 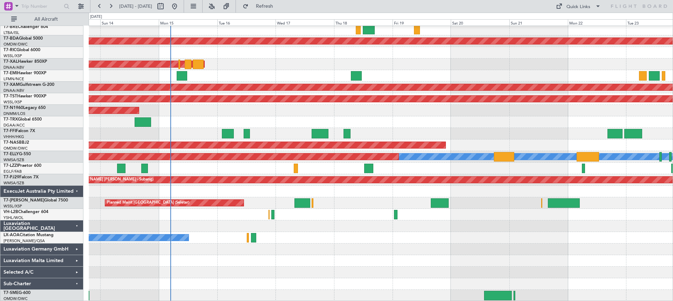 I want to click on span: T7-NAS, so click(x=11, y=143).